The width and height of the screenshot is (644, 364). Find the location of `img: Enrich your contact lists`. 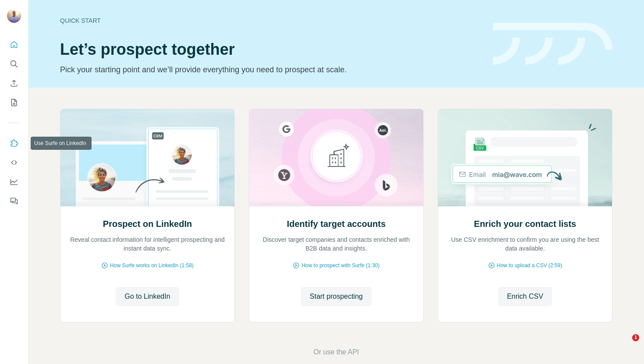

img: Enrich your contact lists is located at coordinates (525, 158).